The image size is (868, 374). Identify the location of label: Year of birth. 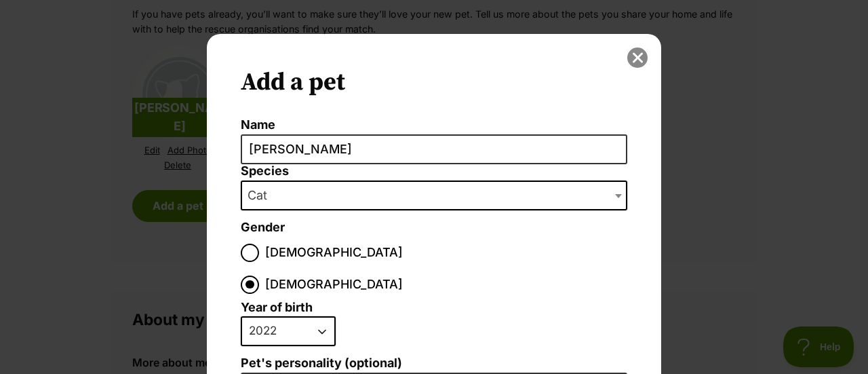
(277, 308).